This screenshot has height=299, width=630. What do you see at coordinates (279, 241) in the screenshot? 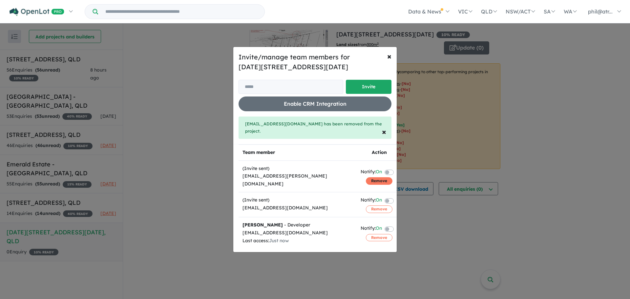
I see `span: Just now` at bounding box center [279, 241].